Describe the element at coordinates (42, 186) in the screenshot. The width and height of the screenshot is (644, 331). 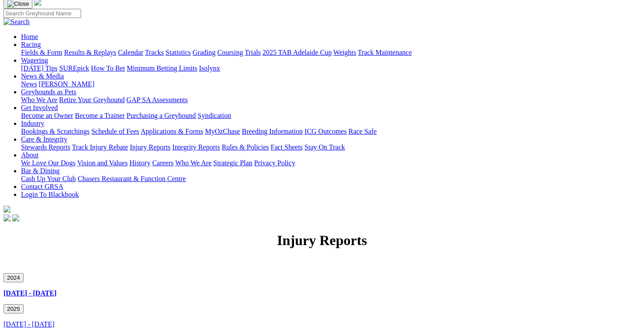
I see `a: Contact GRSA` at that location.